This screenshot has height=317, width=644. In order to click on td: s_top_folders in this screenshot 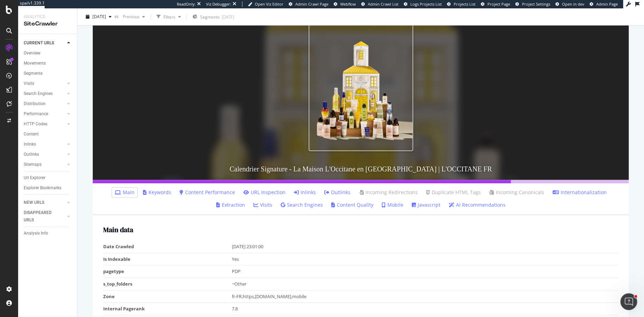, I will do `click(167, 284)`.